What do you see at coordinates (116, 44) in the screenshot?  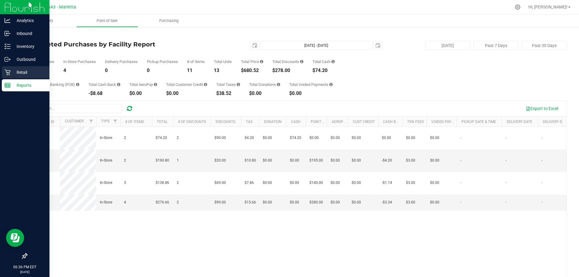 I see `h4: Completed Purchases by Facility Report` at bounding box center [116, 44].